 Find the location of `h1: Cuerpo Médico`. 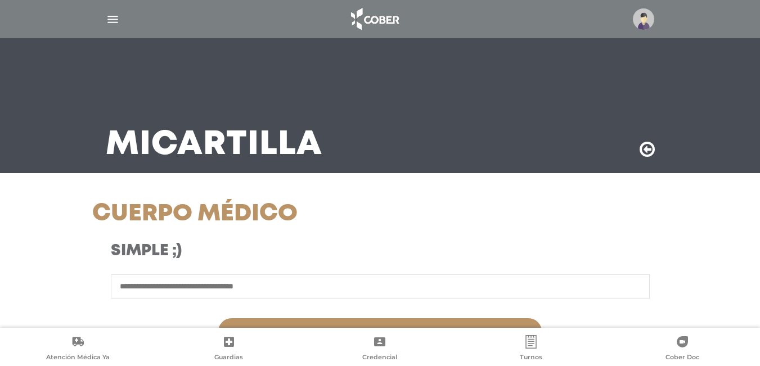

h1: Cuerpo Médico is located at coordinates (281, 214).